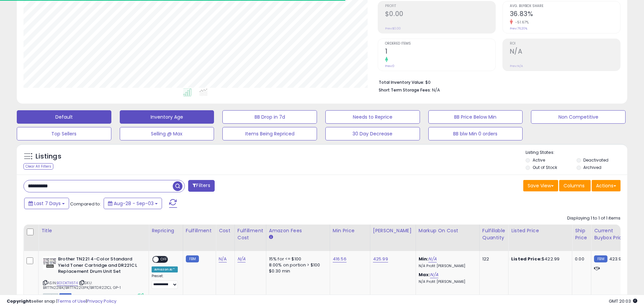 This screenshot has width=644, height=308. Describe the element at coordinates (47, 203) in the screenshot. I see `button: Last 7 Days` at that location.